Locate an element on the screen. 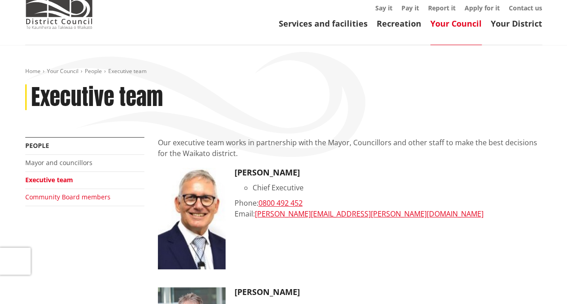  h1: Executive team is located at coordinates (97, 97).